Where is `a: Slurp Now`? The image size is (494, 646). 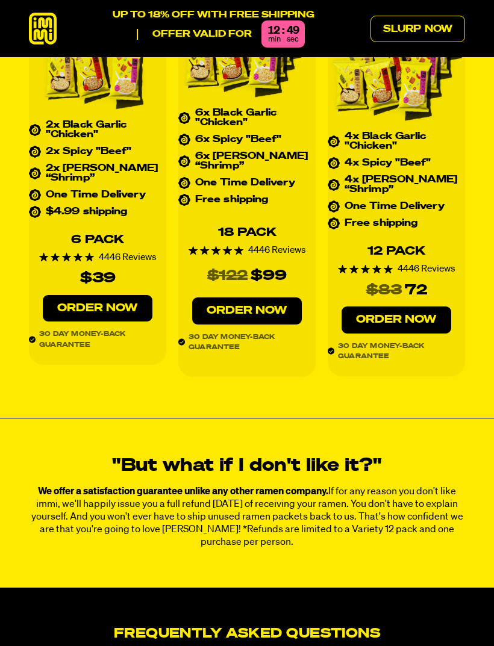
a: Slurp Now is located at coordinates (417, 29).